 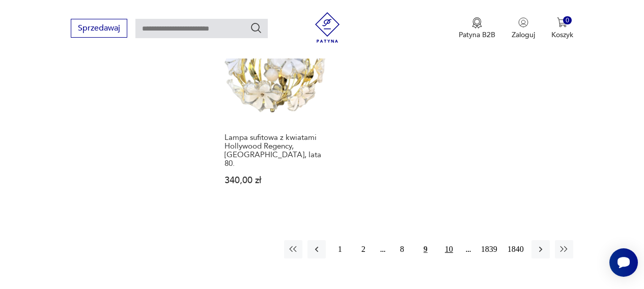 I want to click on p: Patyna B2B, so click(x=477, y=34).